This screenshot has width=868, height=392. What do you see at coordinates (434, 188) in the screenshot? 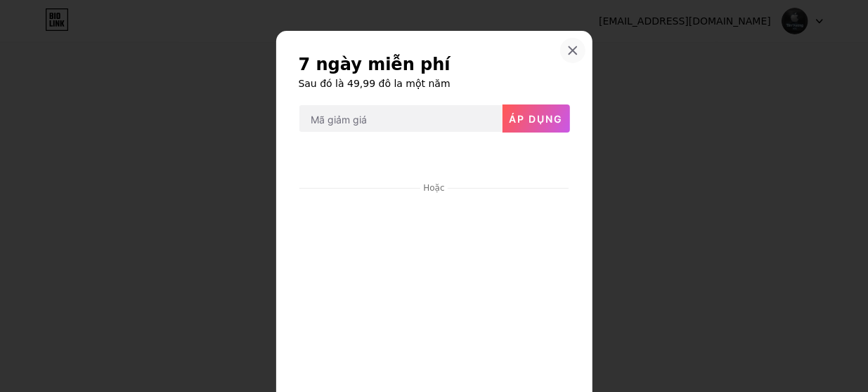
I see `font: Hoặc` at bounding box center [434, 188].